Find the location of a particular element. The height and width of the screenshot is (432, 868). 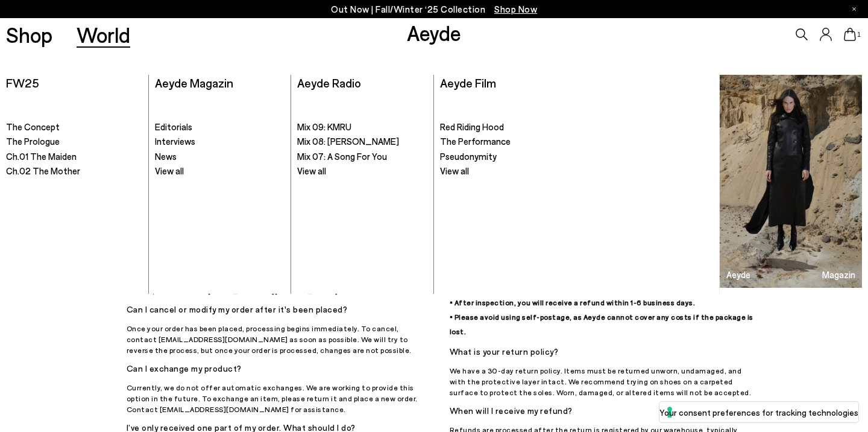

span: FW25 is located at coordinates (22, 83).